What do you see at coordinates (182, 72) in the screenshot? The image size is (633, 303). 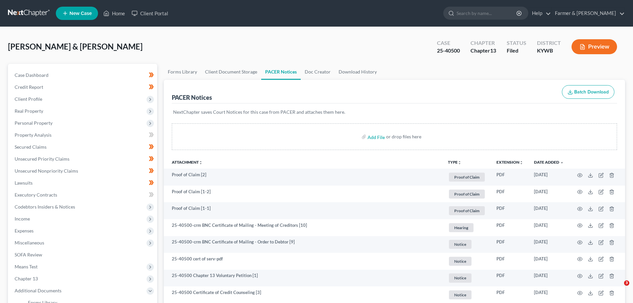 I see `a: Forms Library` at bounding box center [182, 72].